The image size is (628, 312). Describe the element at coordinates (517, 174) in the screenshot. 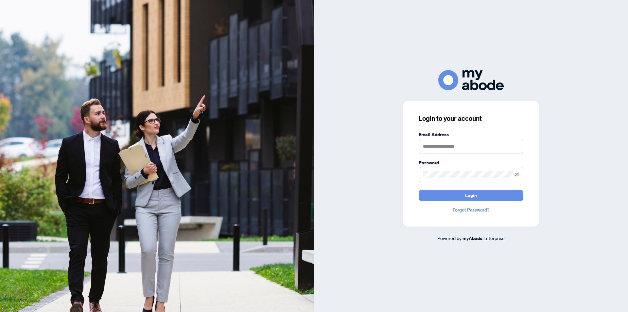

I see `span: eye-invisible` at that location.